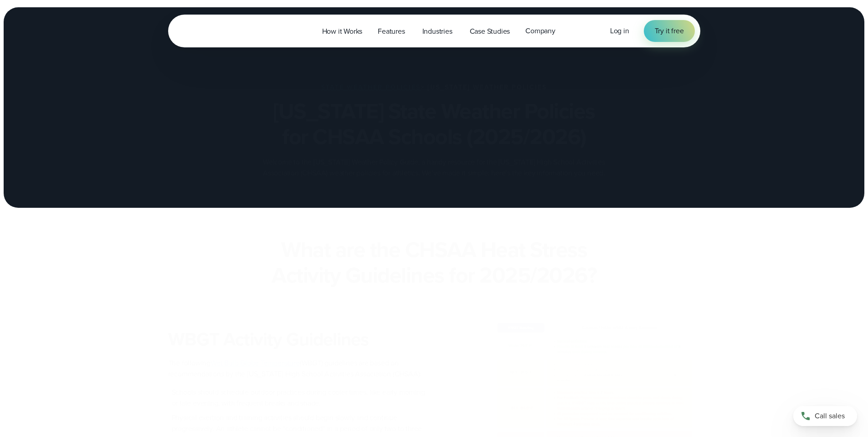 The image size is (868, 437). What do you see at coordinates (343, 31) in the screenshot?
I see `span: How it Works` at bounding box center [343, 31].